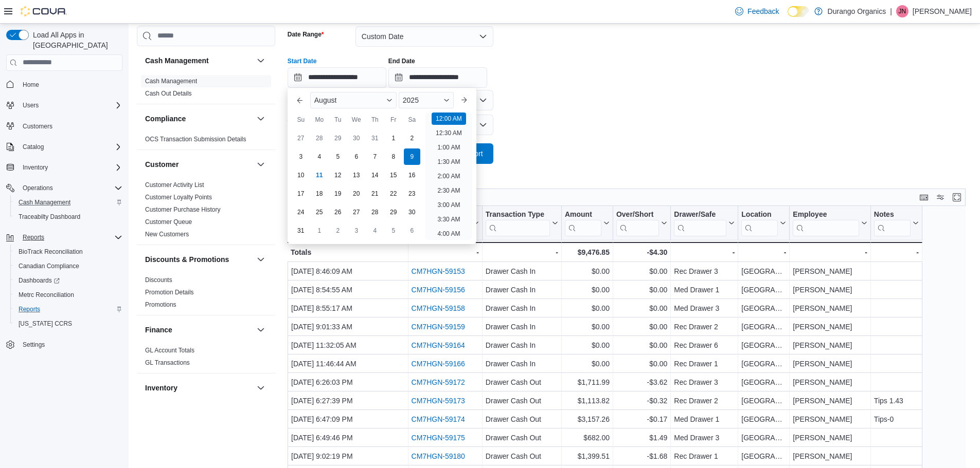 The height and width of the screenshot is (468, 980). Describe the element at coordinates (857, 11) in the screenshot. I see `p: Durango Organics` at that location.